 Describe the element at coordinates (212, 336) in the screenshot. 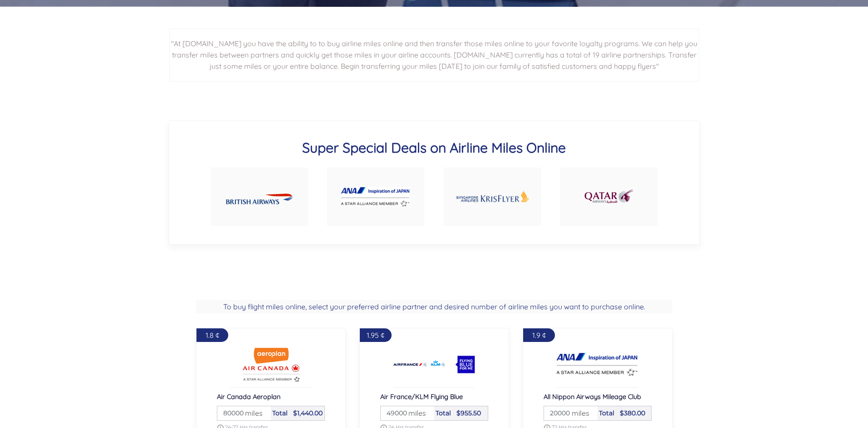

I see `span: 1.8 ¢` at that location.